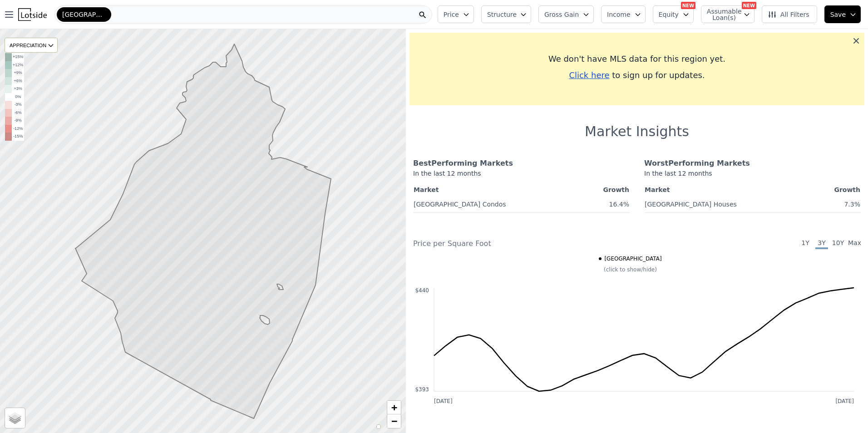 This screenshot has width=868, height=433. I want to click on span: Save, so click(838, 14).